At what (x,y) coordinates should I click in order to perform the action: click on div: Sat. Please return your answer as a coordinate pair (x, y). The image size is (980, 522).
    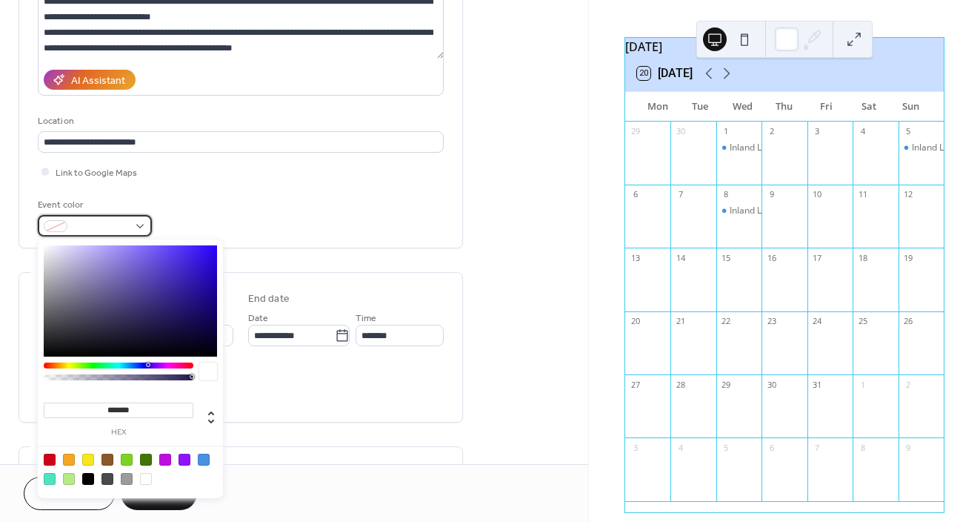
    Looking at the image, I should click on (868, 107).